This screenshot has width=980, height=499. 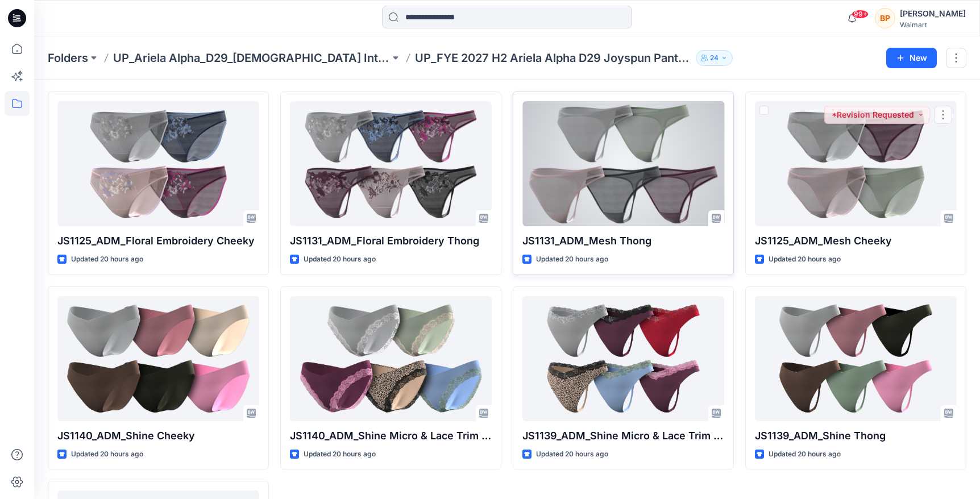 What do you see at coordinates (855, 241) in the screenshot?
I see `p: JS1125_ADM_Mesh Cheeky` at bounding box center [855, 241].